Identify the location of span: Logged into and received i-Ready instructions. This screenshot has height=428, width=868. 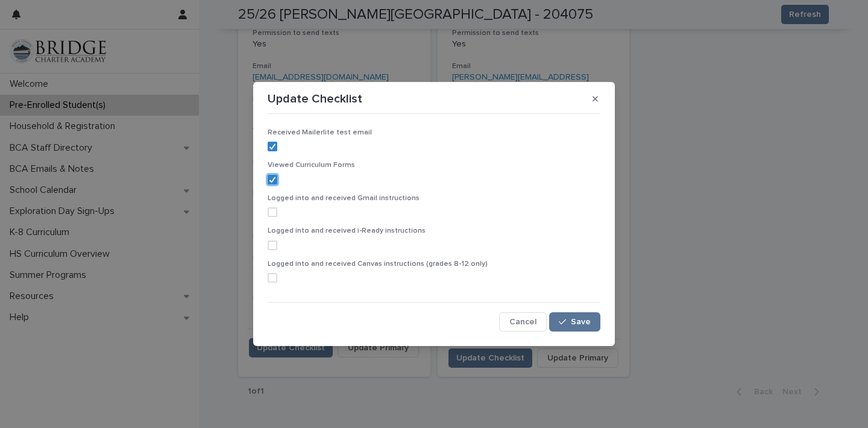
(346, 231).